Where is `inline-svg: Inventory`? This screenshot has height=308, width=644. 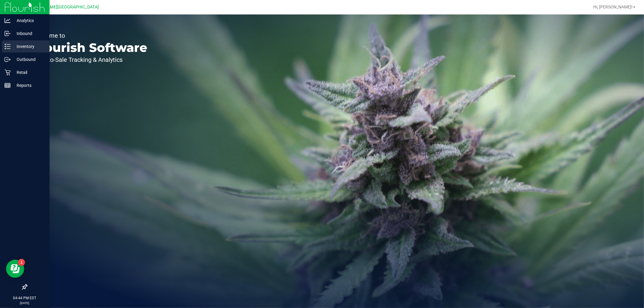
inline-svg: Inventory is located at coordinates (8, 47).